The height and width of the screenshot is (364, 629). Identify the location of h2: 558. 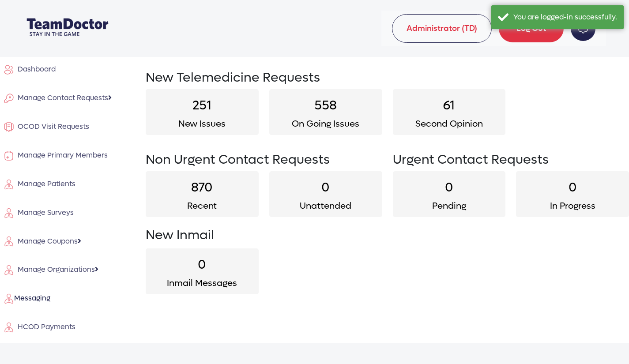
(326, 105).